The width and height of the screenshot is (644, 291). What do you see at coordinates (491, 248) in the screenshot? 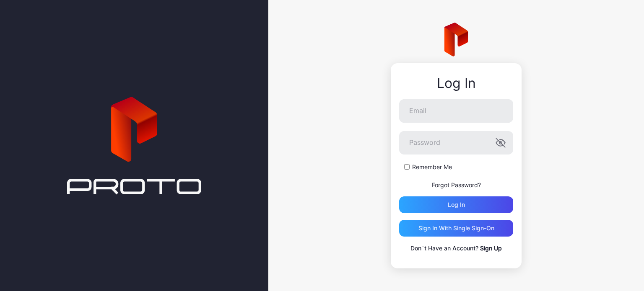
I see `a: Sign Up` at bounding box center [491, 248].